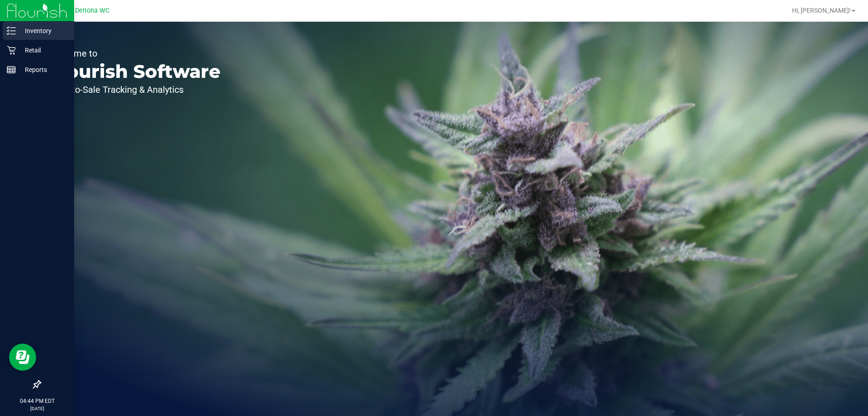  I want to click on span: Deltona WC, so click(92, 10).